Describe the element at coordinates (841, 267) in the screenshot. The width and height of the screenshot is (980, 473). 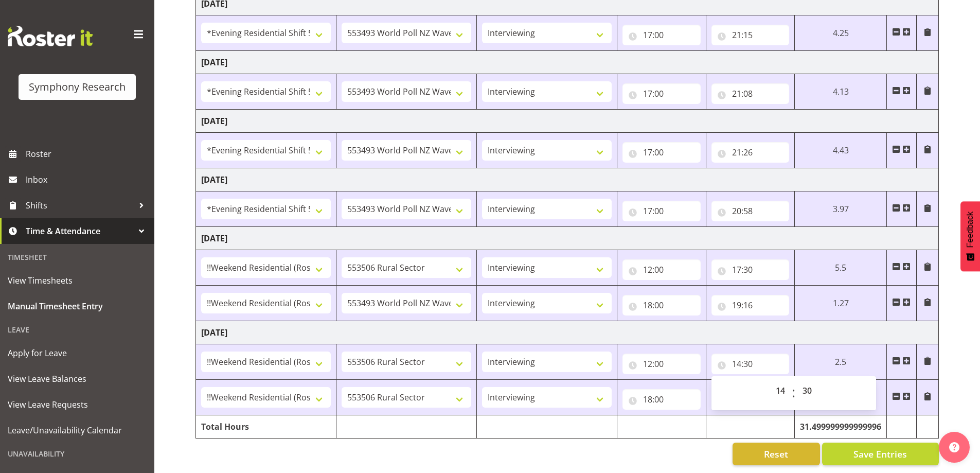
I see `td: 5.5` at that location.